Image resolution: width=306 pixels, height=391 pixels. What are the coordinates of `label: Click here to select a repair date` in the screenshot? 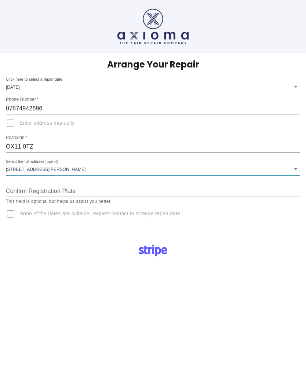 It's located at (34, 79).